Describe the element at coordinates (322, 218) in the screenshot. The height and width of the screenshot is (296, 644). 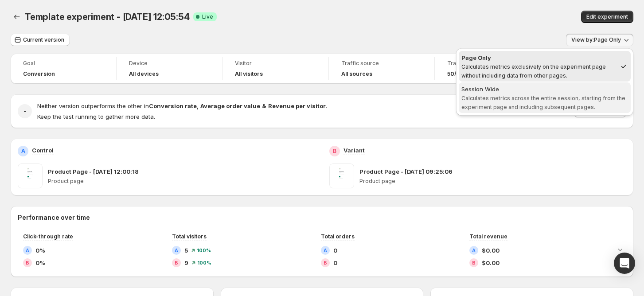
I see `h2: Performance over time` at that location.